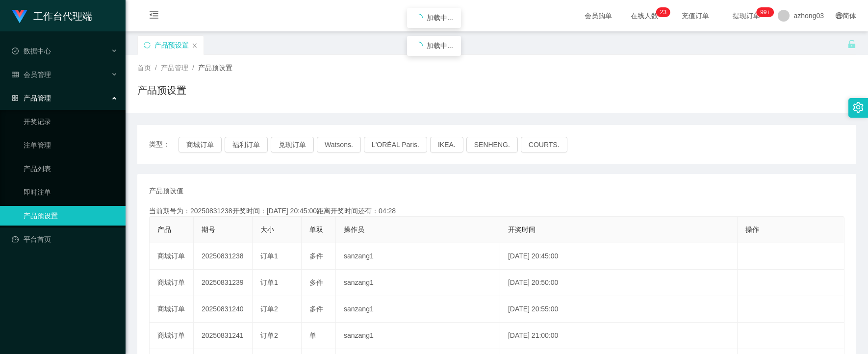 The height and width of the screenshot is (354, 868). What do you see at coordinates (172, 45) in the screenshot?
I see `div: 产品预设置` at bounding box center [172, 45].